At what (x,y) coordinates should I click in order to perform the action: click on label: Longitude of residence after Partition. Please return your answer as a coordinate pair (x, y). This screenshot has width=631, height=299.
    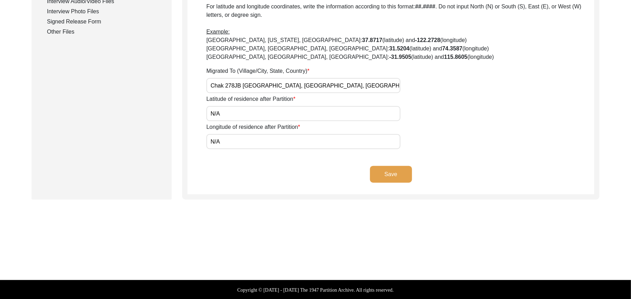
    Looking at the image, I should click on (253, 127).